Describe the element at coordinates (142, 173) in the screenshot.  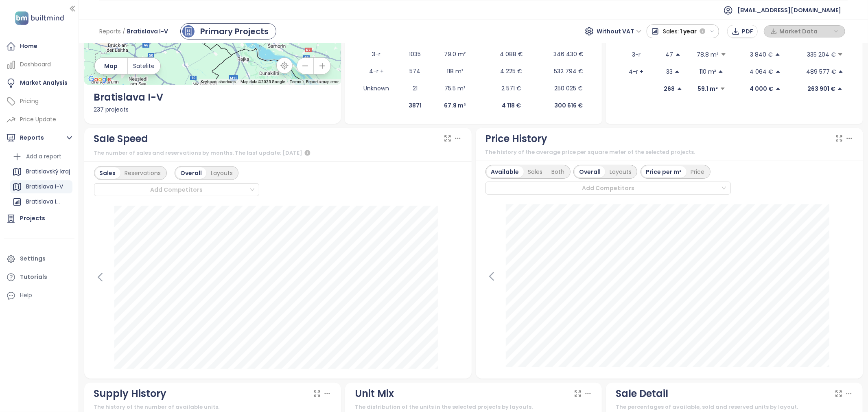
I see `div: Reservations` at that location.